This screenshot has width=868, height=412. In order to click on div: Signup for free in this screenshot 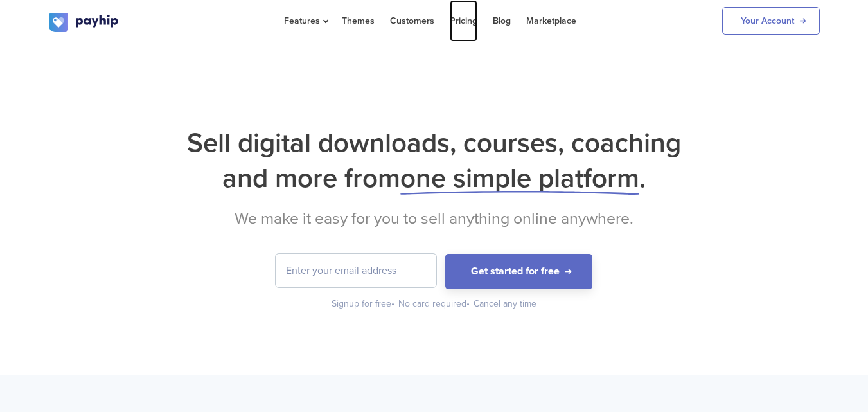, I will do `click(364, 304)`.